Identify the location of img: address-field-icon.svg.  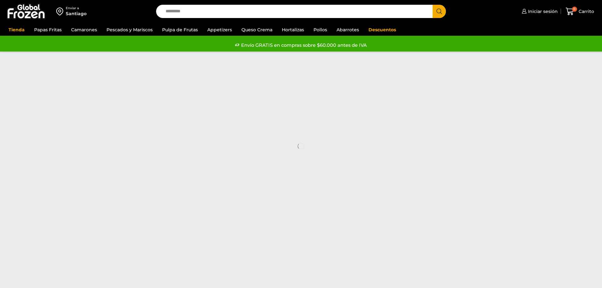
(61, 11).